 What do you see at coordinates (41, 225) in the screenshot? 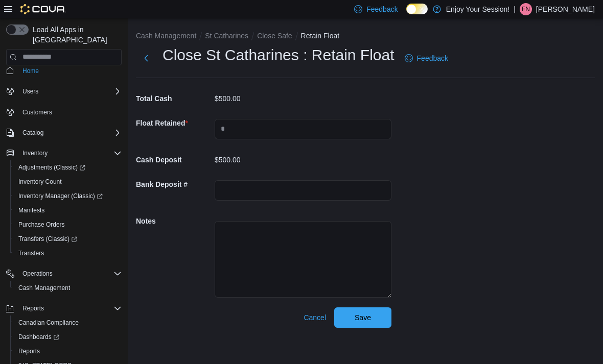
I see `a: Purchase Orders` at bounding box center [41, 225].